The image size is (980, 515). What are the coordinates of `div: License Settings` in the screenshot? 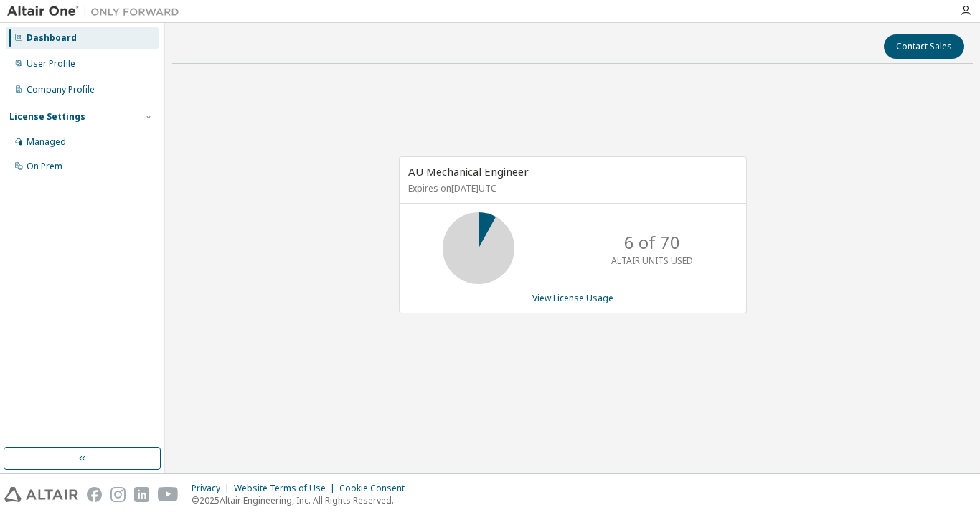 It's located at (48, 117).